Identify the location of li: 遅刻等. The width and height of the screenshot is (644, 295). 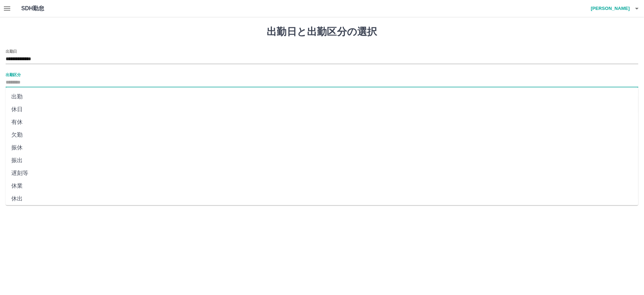
(322, 173).